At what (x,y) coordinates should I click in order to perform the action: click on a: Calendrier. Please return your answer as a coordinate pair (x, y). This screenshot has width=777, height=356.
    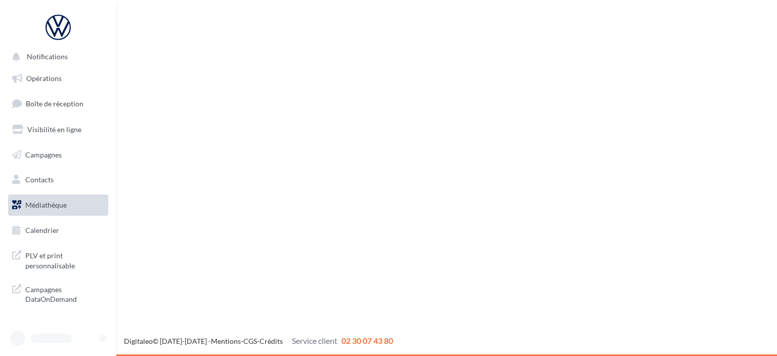
    Looking at the image, I should click on (58, 230).